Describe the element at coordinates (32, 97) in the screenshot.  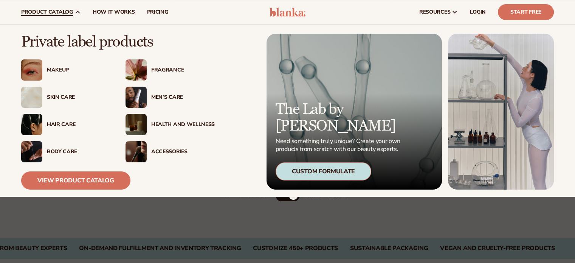
I see `img: Cream moisturizer swatch.` at that location.